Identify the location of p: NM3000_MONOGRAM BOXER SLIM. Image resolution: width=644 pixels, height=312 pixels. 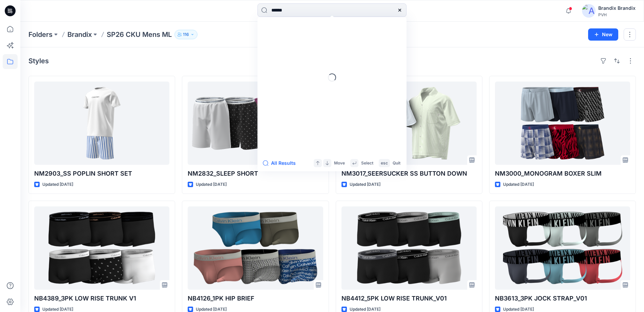
(562, 173).